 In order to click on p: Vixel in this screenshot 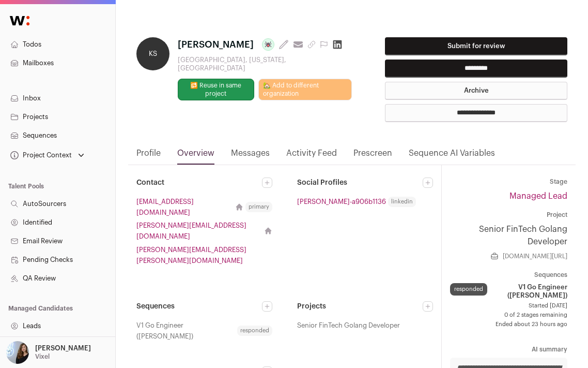, I will do `click(43, 356)`.